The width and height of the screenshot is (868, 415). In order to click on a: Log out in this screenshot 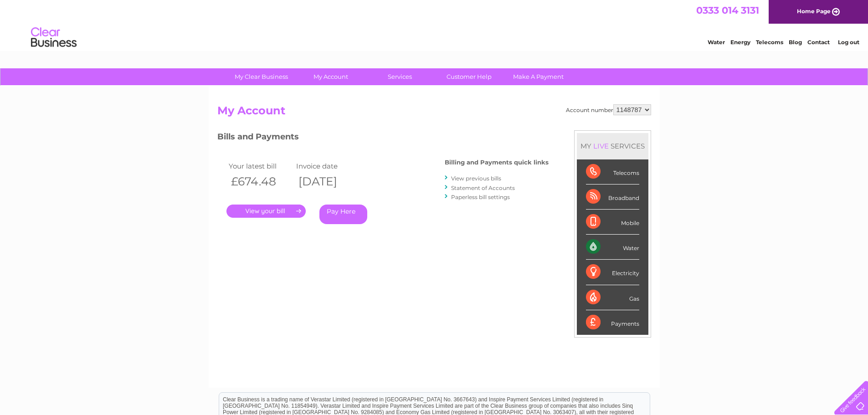, I will do `click(849, 42)`.